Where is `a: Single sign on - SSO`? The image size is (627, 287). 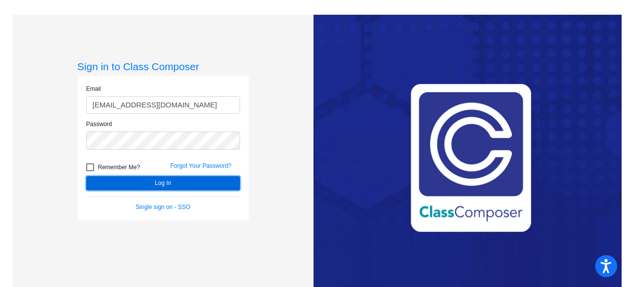
a: Single sign on - SSO is located at coordinates (163, 207).